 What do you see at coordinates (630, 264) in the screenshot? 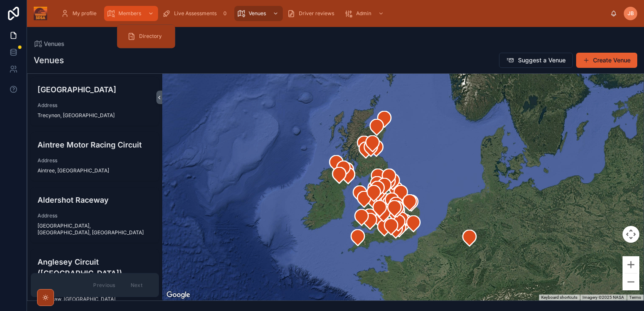
I see `button: Zoom in` at bounding box center [630, 264].